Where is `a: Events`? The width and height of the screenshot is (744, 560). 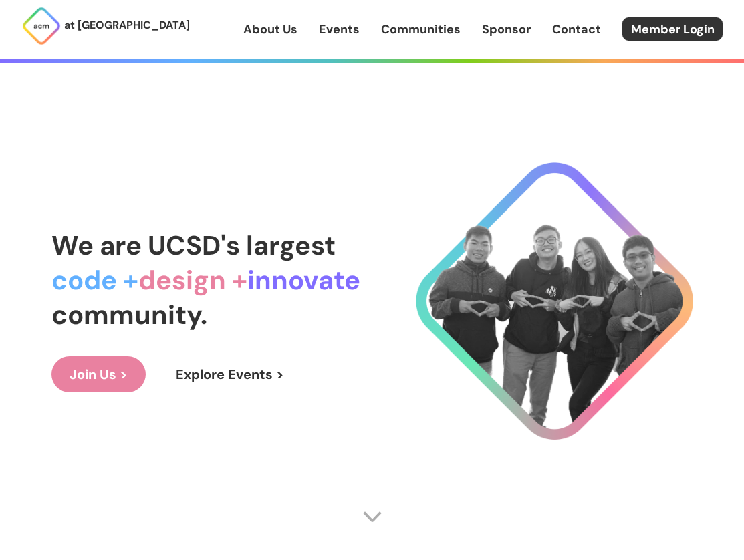 a: Events is located at coordinates (339, 29).